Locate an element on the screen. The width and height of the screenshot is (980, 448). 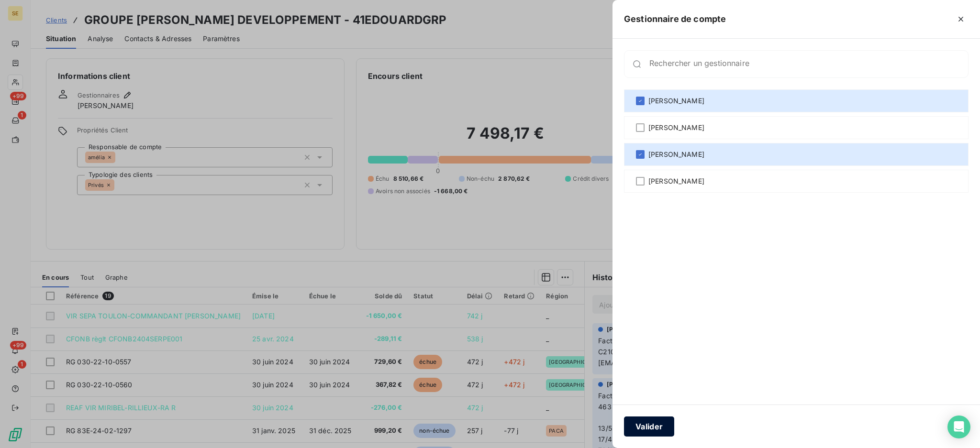
button: Valider is located at coordinates (649, 426).